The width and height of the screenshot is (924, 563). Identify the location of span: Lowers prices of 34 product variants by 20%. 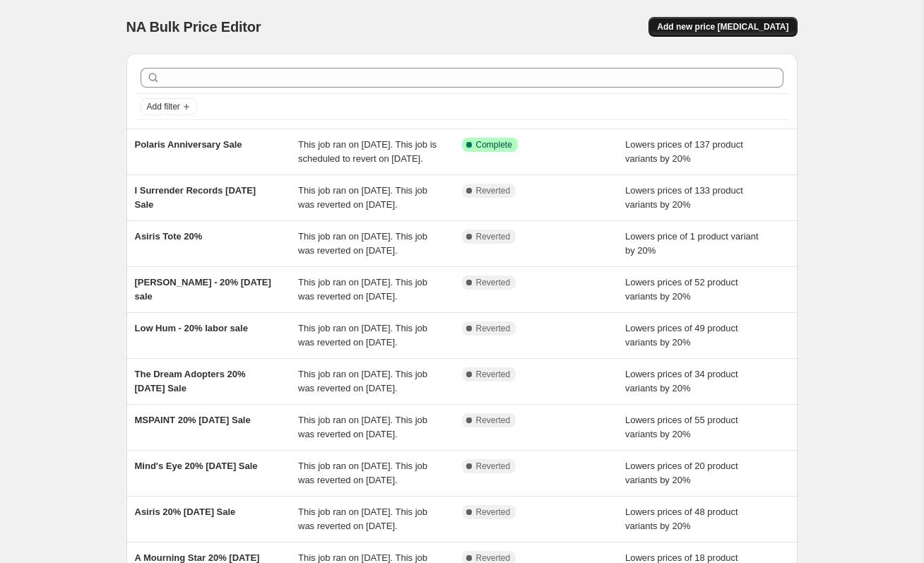
(682, 381).